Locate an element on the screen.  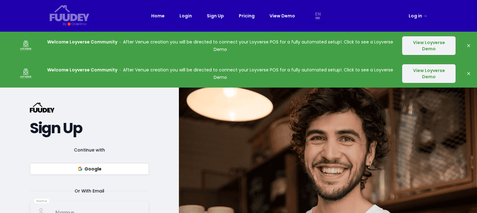
div: Name is located at coordinates (42, 201).